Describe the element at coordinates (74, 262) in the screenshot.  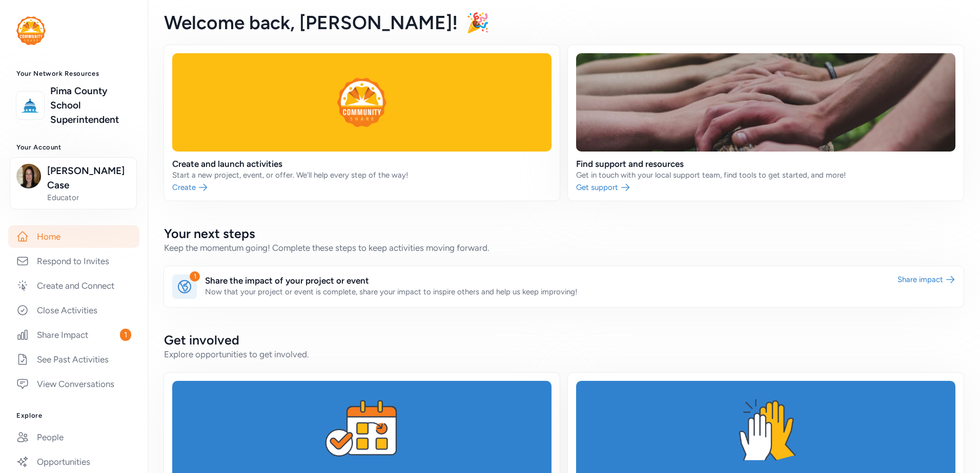
I see `a: Respond to Invites` at that location.